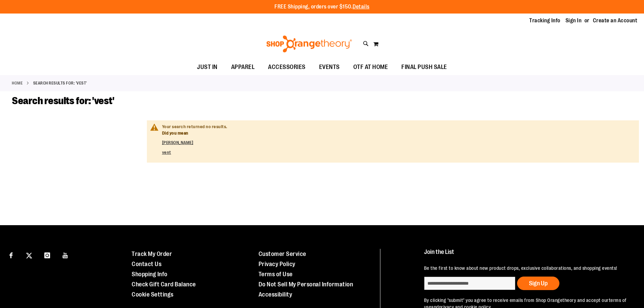 The width and height of the screenshot is (644, 308). What do you see at coordinates (282, 254) in the screenshot?
I see `a: Customer Service` at bounding box center [282, 254].